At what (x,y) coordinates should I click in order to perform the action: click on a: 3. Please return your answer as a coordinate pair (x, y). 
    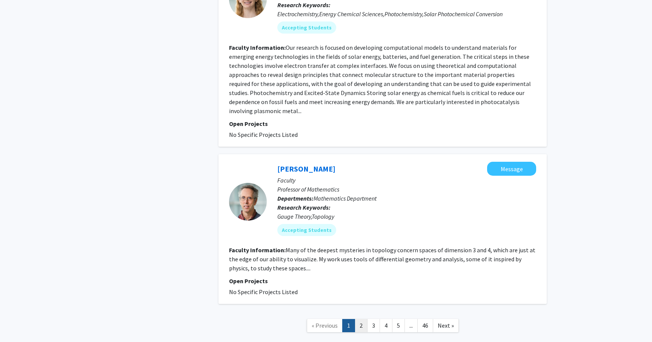
    Looking at the image, I should click on (373, 325).